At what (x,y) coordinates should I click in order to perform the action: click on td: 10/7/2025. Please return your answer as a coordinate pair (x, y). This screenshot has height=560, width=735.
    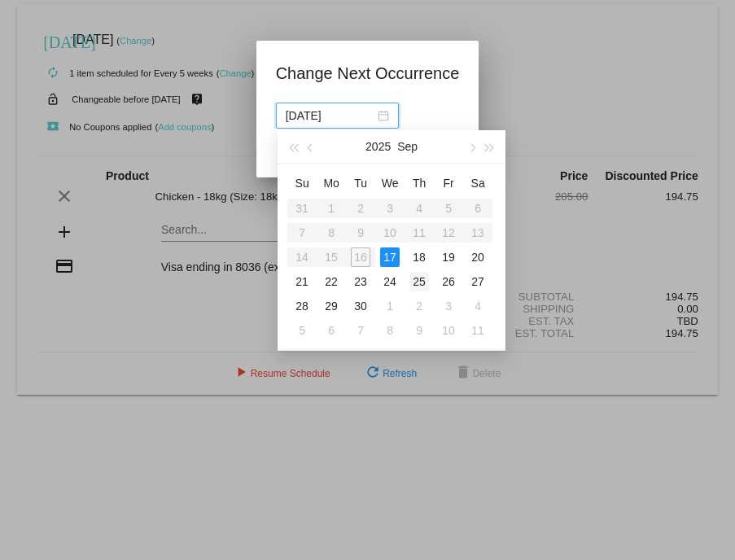
    Looking at the image, I should click on (361, 331).